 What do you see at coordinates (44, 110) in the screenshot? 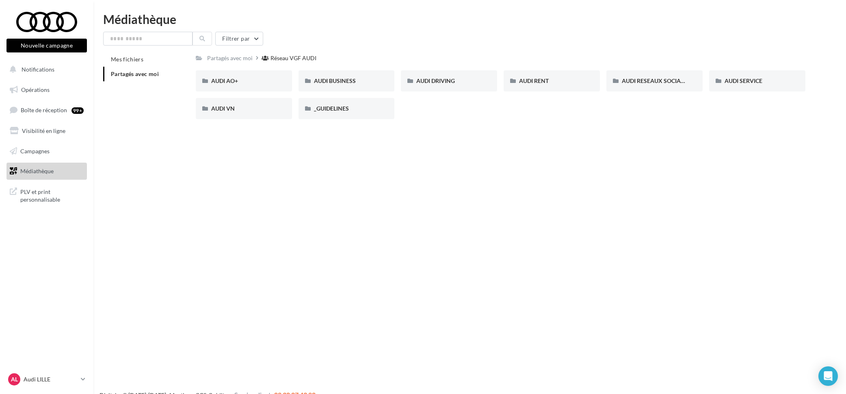
I see `span: Boîte de réception` at bounding box center [44, 110].